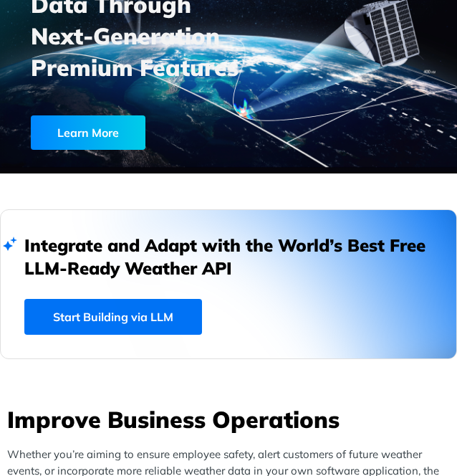 This screenshot has height=476, width=457. What do you see at coordinates (116, 133) in the screenshot?
I see `a: Learn More` at bounding box center [116, 133].